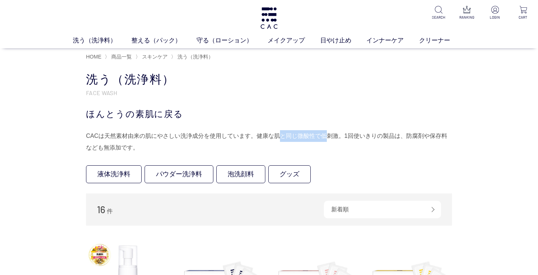 The image size is (538, 275). I want to click on div: CACは天然素材由来の肌にやさしい洗浄成分を使用しています。健康な肌と同じ微酸性で低刺激。1回使いきりの製品は、防腐剤や保存料なども無添加です。, so click(269, 142).